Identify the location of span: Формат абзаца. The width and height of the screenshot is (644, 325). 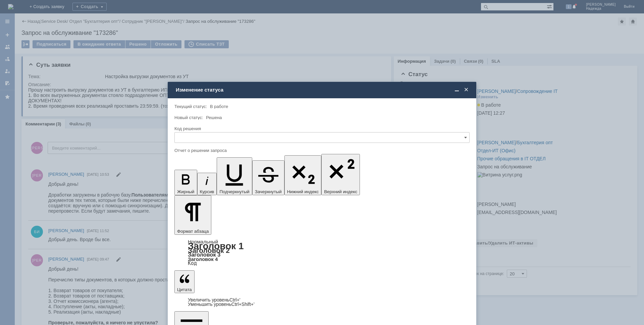
(193, 231).